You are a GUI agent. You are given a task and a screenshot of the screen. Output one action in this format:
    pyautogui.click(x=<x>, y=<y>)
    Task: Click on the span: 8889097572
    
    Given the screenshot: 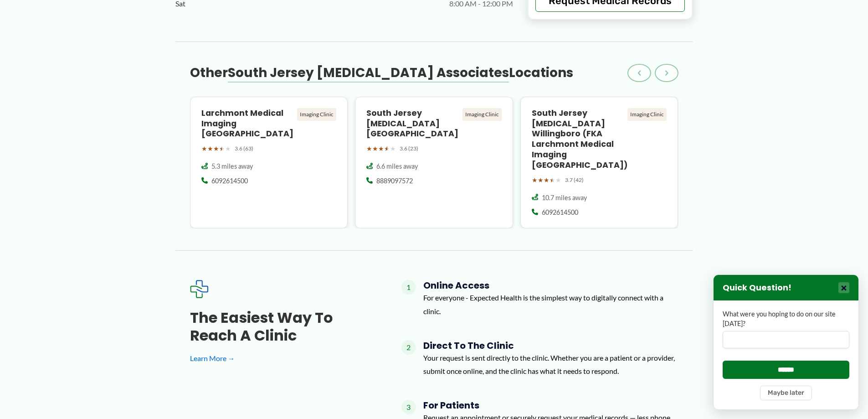 What is the action you would take?
    pyautogui.click(x=394, y=181)
    